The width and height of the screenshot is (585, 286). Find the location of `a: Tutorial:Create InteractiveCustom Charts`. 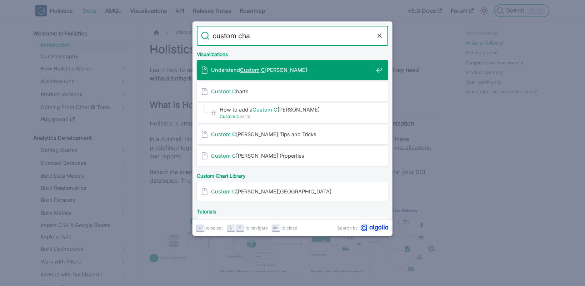

a: Tutorial:Create InteractiveCustom Charts is located at coordinates (293, 227).